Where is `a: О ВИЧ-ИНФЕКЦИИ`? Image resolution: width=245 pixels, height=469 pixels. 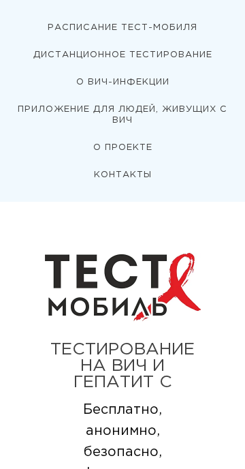
a: О ВИЧ-ИНФЕКЦИИ is located at coordinates (123, 82).